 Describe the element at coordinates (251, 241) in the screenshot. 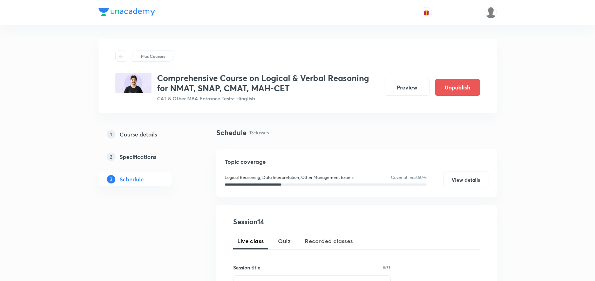

I see `span: Live class` at that location.